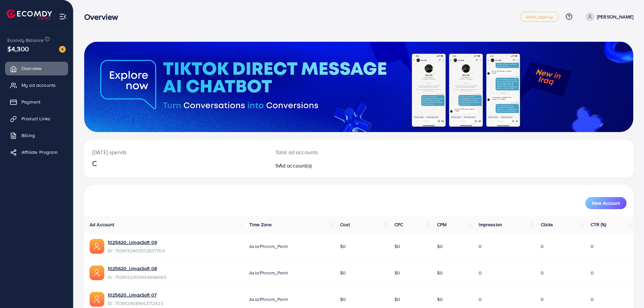 This screenshot has height=308, width=644. What do you see at coordinates (598, 225) in the screenshot?
I see `span: CTR (%)` at bounding box center [598, 225].